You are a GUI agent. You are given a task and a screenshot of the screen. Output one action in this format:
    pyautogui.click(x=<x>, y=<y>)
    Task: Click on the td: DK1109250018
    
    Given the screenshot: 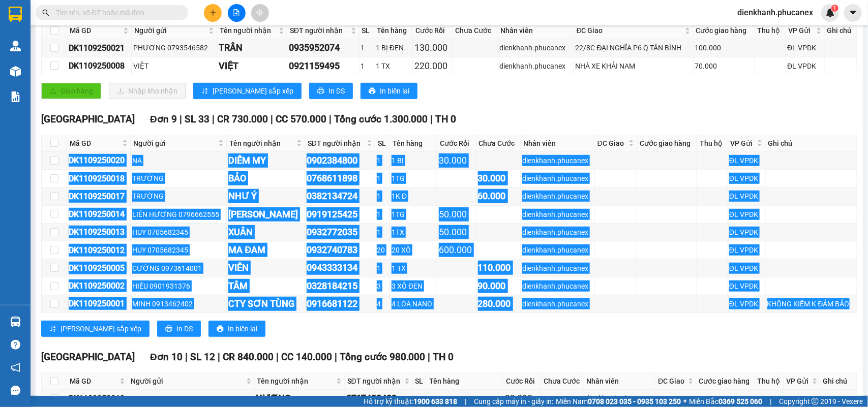 What is the action you would take?
    pyautogui.click(x=99, y=178)
    